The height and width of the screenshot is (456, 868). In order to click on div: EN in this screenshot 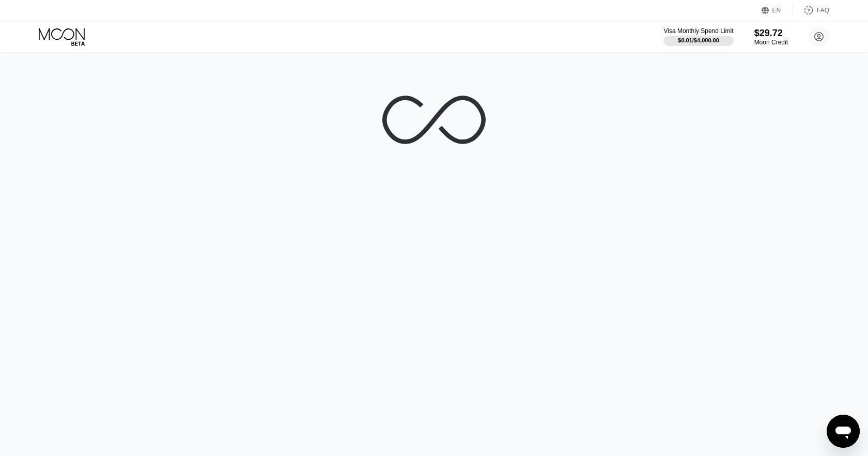, I will do `click(777, 10)`.